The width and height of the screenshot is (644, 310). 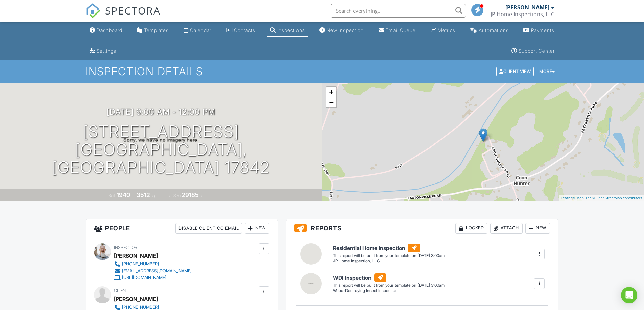 What do you see at coordinates (401, 30) in the screenshot?
I see `div: Email Queue` at bounding box center [401, 30].